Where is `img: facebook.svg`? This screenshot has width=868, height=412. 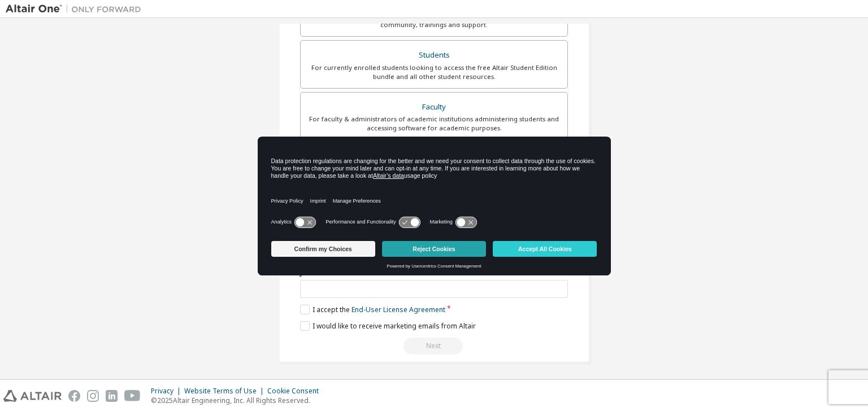 img: facebook.svg is located at coordinates (74, 396).